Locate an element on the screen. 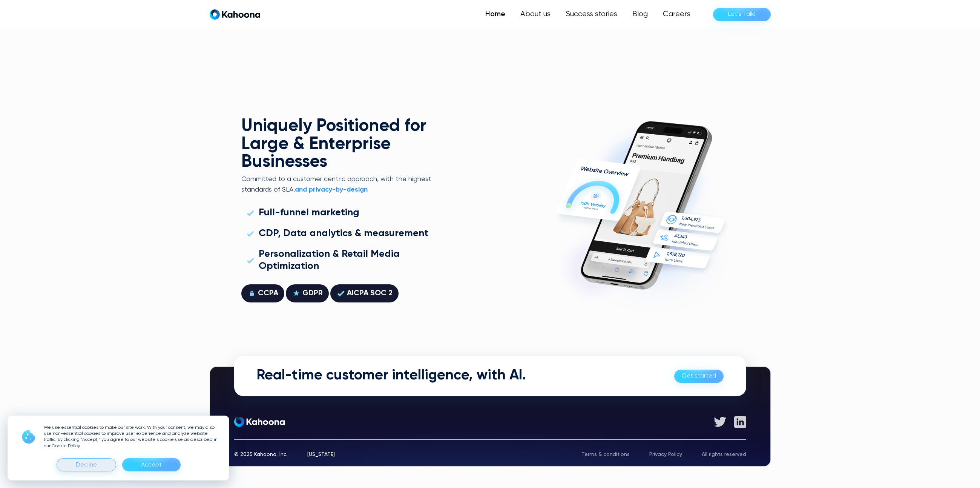  a: Let’s Talk! is located at coordinates (742, 14).